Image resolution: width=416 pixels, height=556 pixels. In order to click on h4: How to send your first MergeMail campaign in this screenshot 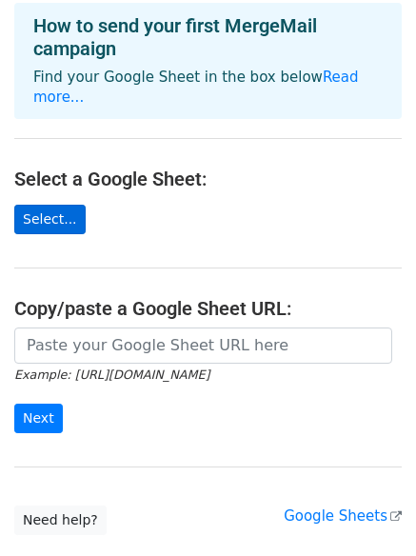, I will do `click(207, 37)`.